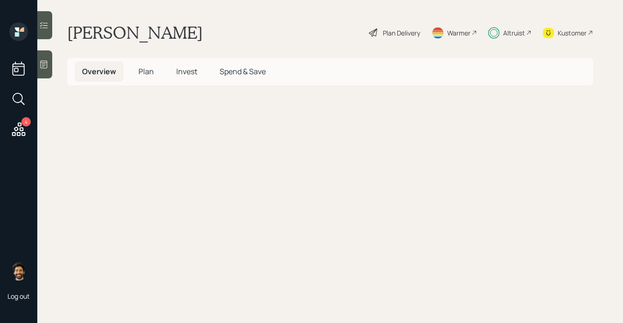  Describe the element at coordinates (243, 71) in the screenshot. I see `span: Spend & Save` at that location.